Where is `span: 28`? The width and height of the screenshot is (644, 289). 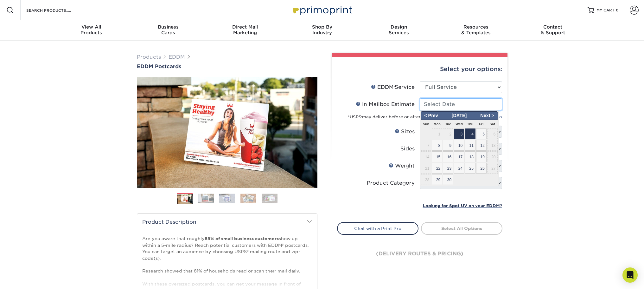
span: 28 is located at coordinates (426, 179).